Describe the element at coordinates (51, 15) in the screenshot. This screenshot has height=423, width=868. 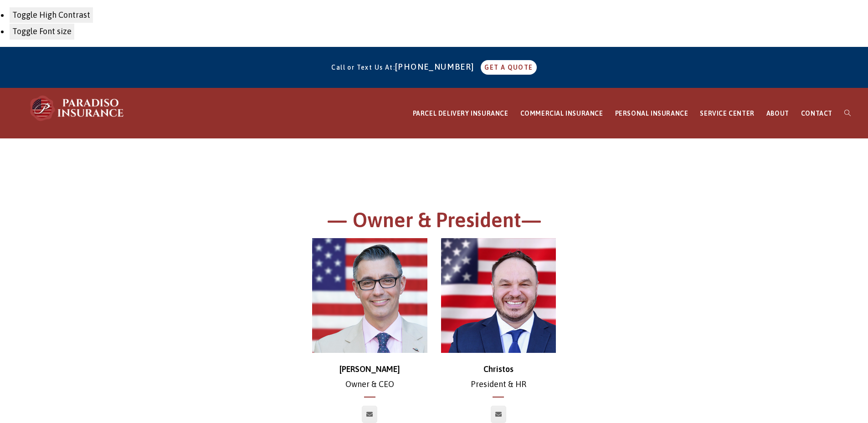
I see `button: Toggle High Contrast` at that location.